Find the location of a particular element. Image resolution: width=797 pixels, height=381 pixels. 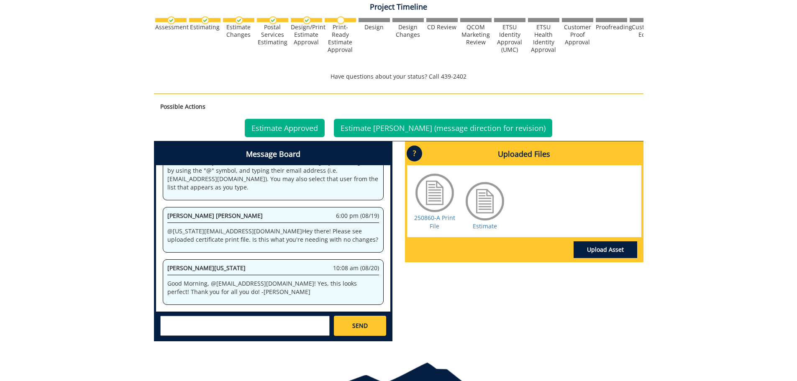

div: QCOM Marketing Review is located at coordinates (476, 35).